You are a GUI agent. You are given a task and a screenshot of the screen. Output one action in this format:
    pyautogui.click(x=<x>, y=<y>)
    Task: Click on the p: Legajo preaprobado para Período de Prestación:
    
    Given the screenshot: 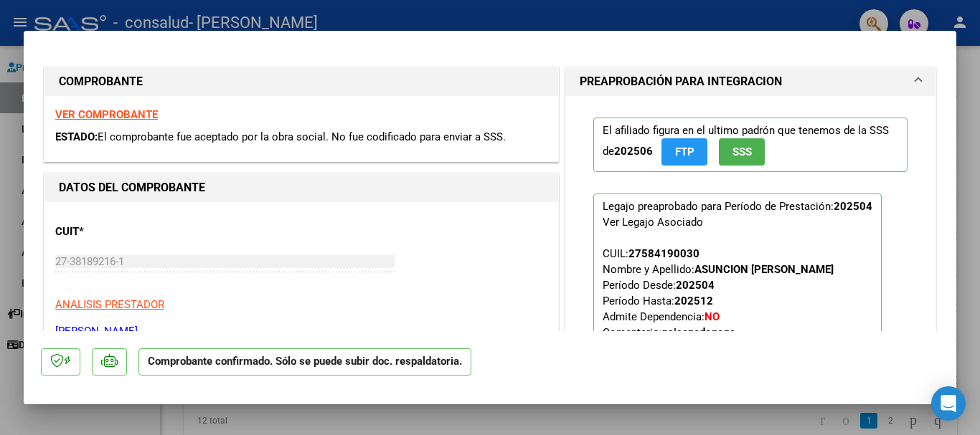 What is the action you would take?
    pyautogui.click(x=737, y=270)
    